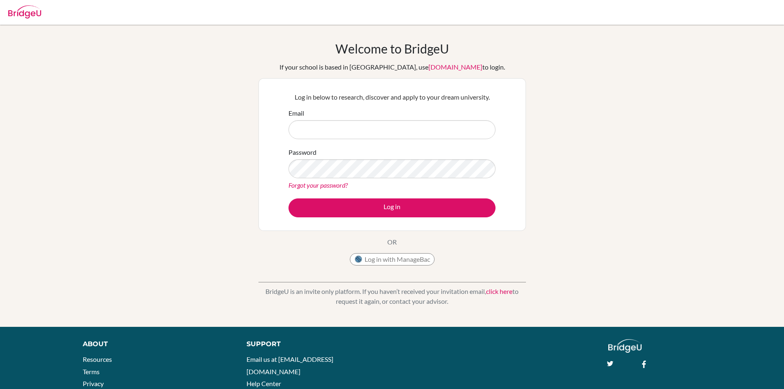  What do you see at coordinates (392, 97) in the screenshot?
I see `p: Log in below to research, discover and apply to your dream university.` at bounding box center [392, 97].